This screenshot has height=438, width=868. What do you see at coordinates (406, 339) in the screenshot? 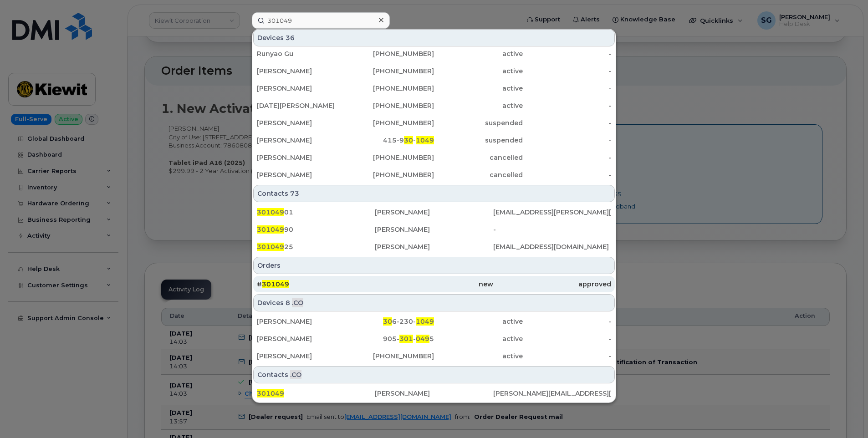
I see `span: 301` at bounding box center [406, 339].